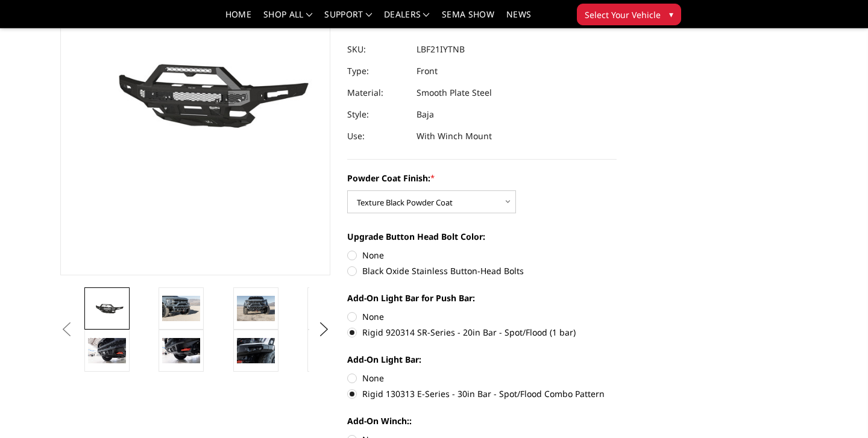 The image size is (868, 438). I want to click on dt: Style:, so click(377, 114).